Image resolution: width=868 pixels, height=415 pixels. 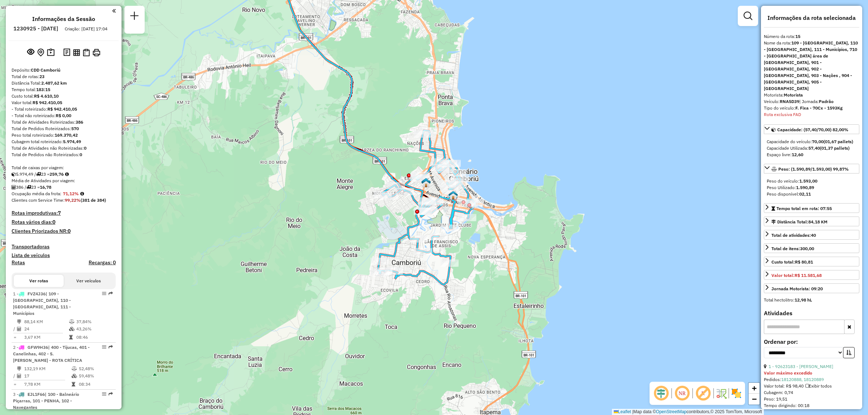 What do you see at coordinates (94, 322) in the screenshot?
I see `td: 37,84%` at bounding box center [94, 322].